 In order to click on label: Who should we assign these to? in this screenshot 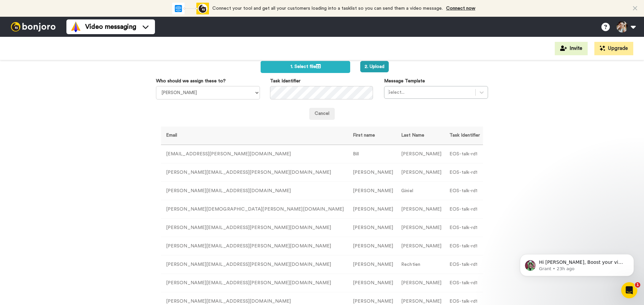, I will do `click(191, 81)`.